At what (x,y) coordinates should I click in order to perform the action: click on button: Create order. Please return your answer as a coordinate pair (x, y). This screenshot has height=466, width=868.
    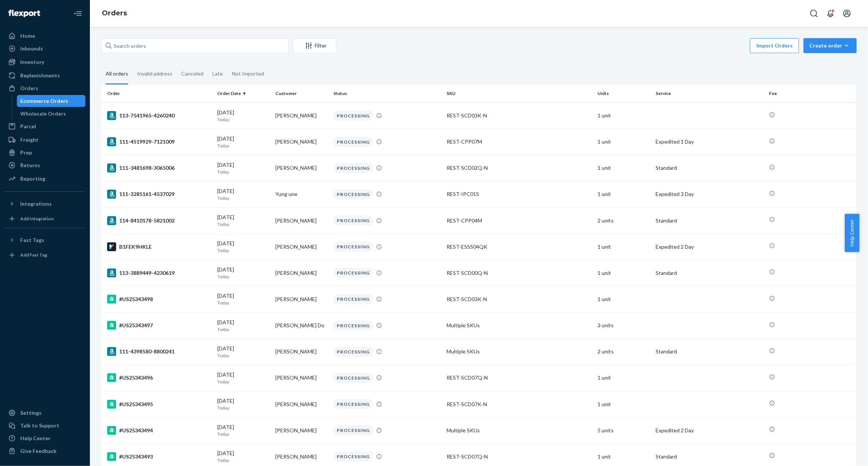
    Looking at the image, I should click on (830, 46).